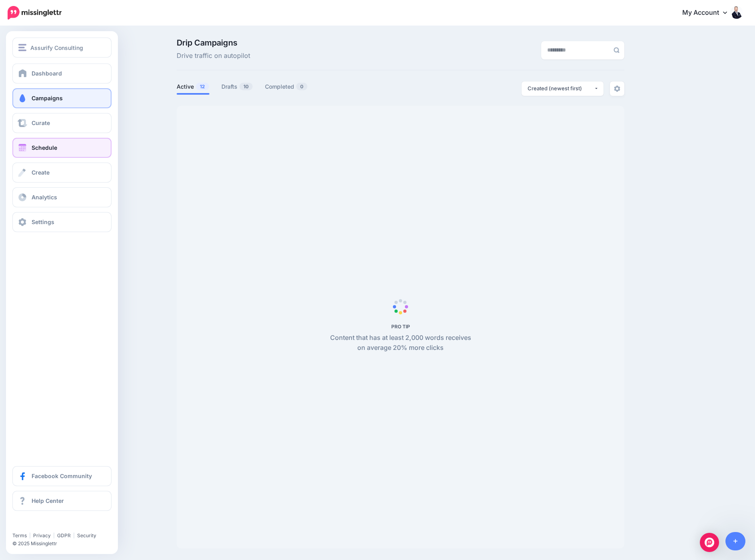 This screenshot has height=560, width=755. I want to click on span: Campaigns, so click(47, 98).